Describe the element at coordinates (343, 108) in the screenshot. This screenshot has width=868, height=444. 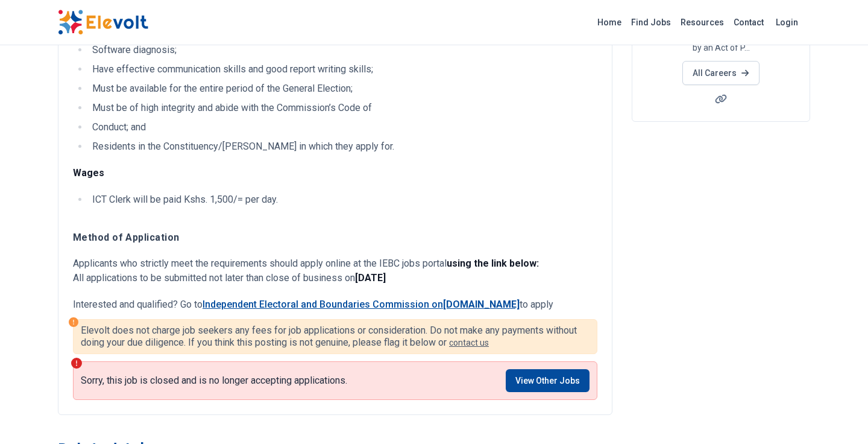
I see `li: Must be of high integrity and abide with the Commission’s Code of` at that location.